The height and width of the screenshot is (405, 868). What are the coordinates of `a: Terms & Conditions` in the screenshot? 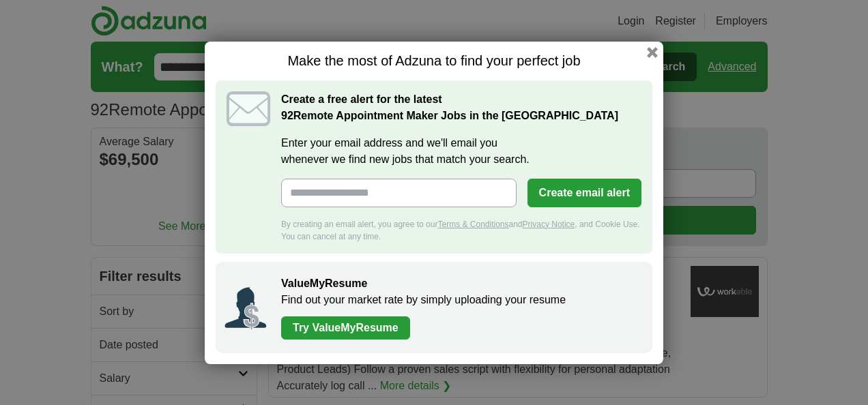 It's located at (473, 224).